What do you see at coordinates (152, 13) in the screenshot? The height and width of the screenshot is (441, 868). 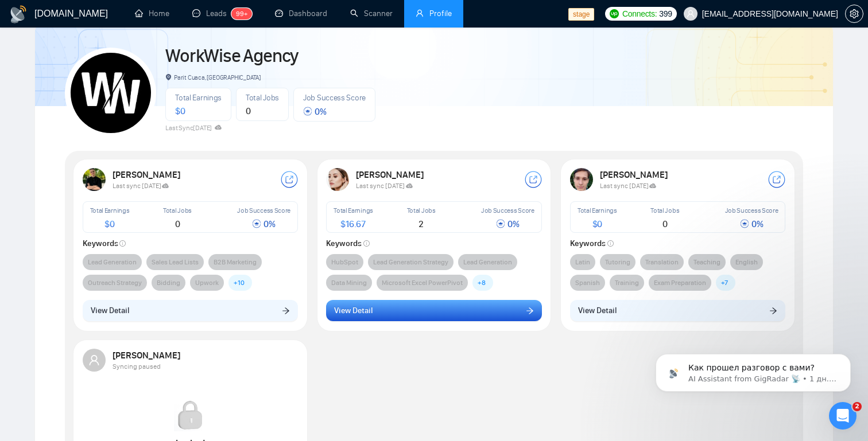 I see `a: homeHome` at bounding box center [152, 13].